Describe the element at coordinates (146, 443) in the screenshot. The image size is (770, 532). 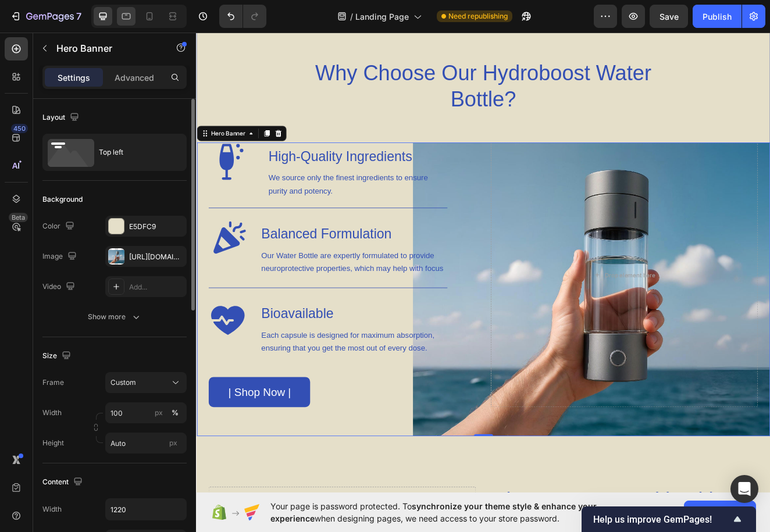
I see `input: px` at that location.